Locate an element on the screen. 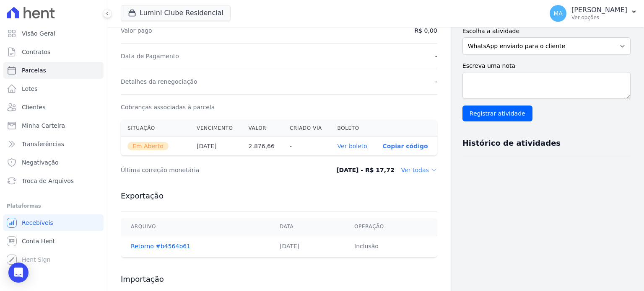 The width and height of the screenshot is (644, 291). th: Vencimento is located at coordinates (216, 128).